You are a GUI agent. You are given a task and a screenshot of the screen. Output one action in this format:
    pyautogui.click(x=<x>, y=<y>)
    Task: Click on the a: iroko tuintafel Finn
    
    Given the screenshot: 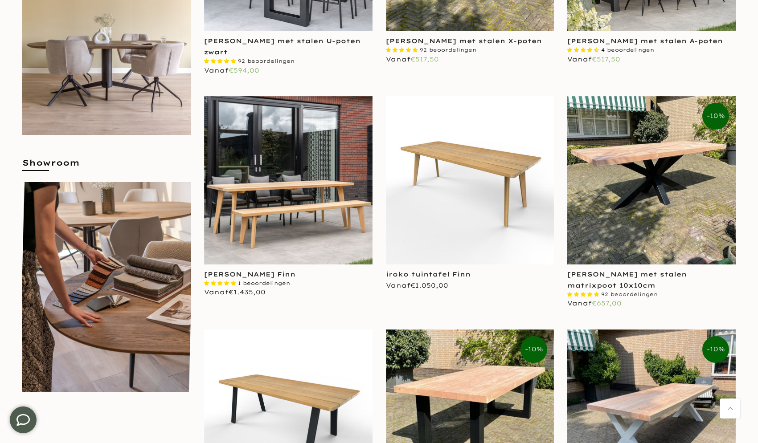 What is the action you would take?
    pyautogui.click(x=428, y=274)
    